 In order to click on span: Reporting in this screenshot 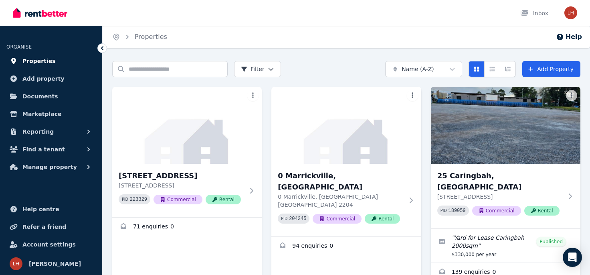, I will do `click(38, 132)`.